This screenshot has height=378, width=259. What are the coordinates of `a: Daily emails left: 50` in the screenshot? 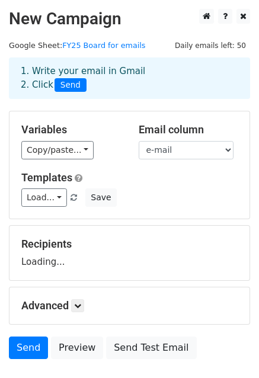 It's located at (210, 45).